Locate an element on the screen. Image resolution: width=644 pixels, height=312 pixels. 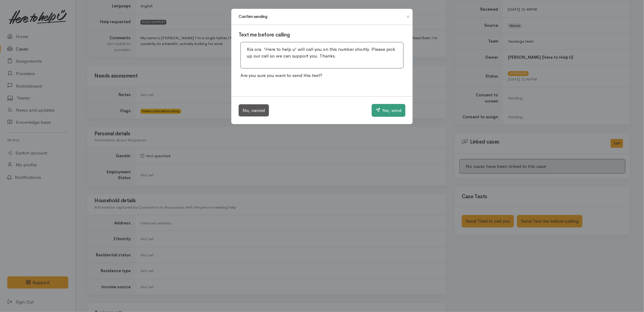
h3: Text me before calling is located at coordinates (322, 35).